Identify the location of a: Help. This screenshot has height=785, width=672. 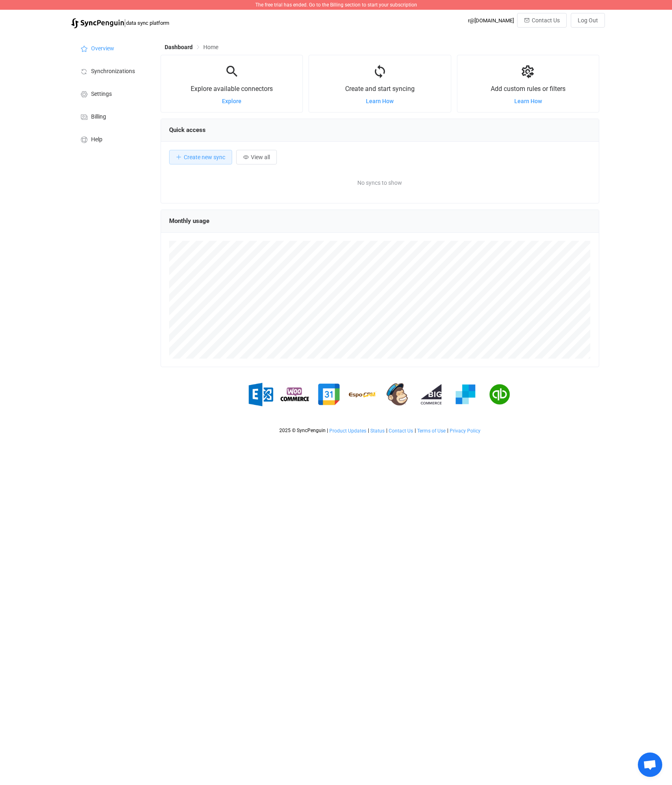
(111, 139).